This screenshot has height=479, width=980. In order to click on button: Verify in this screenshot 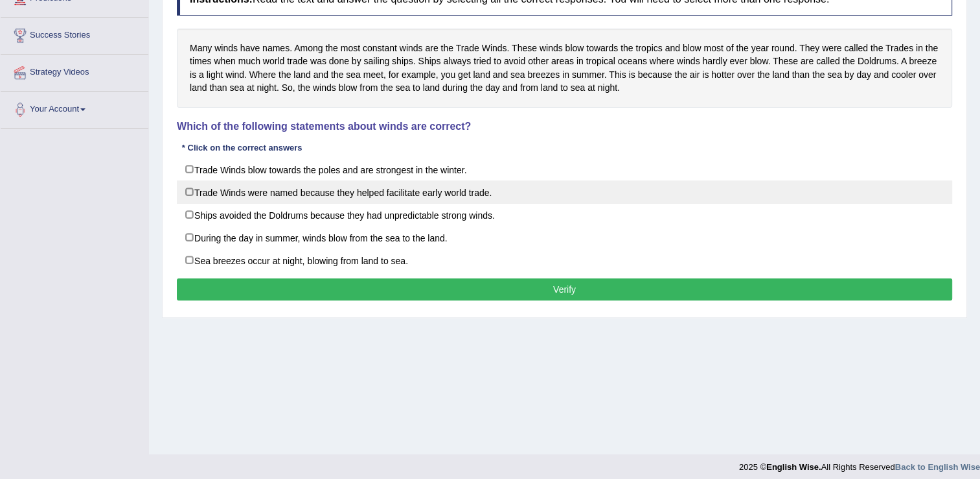, I will do `click(565, 290)`.